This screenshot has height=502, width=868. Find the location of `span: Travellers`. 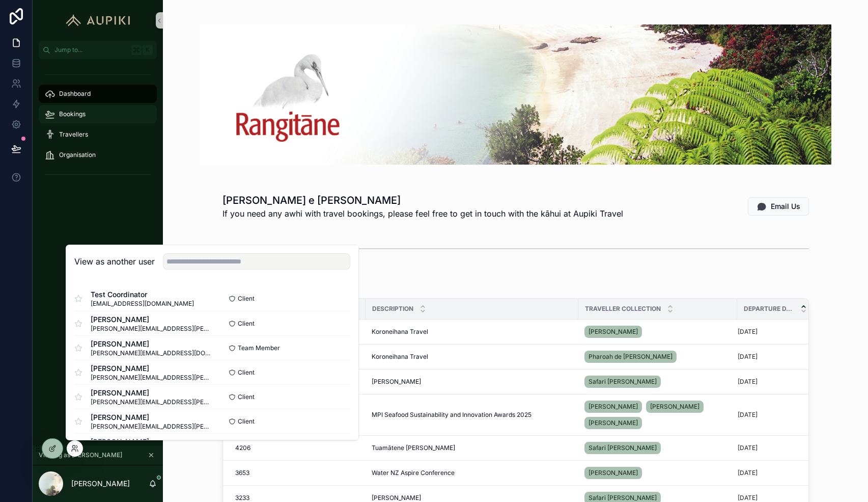

span: Travellers is located at coordinates (73, 135).